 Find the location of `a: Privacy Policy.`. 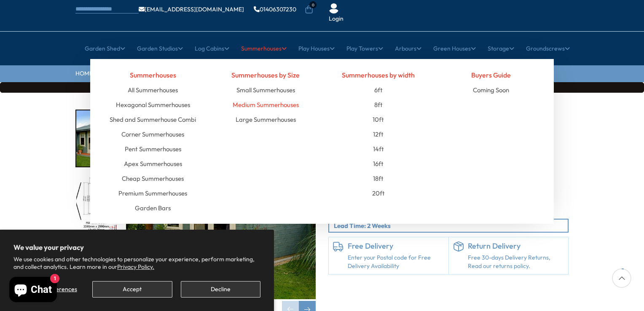

a: Privacy Policy. is located at coordinates (136, 267).